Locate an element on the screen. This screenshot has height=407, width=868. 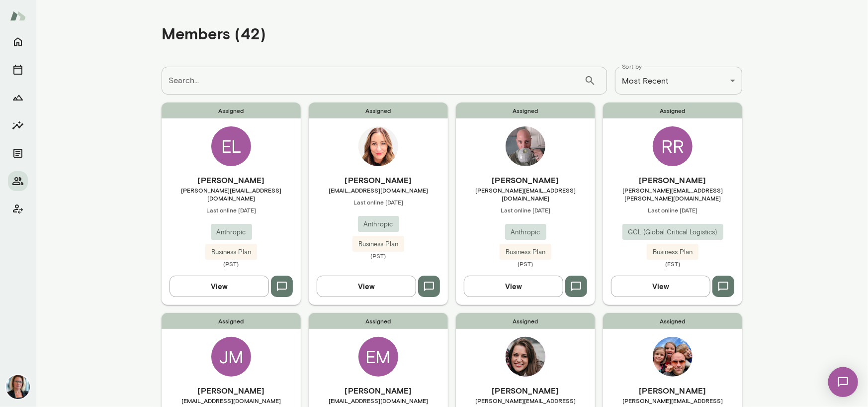
img: Kristin Ruehle is located at coordinates (526, 357).